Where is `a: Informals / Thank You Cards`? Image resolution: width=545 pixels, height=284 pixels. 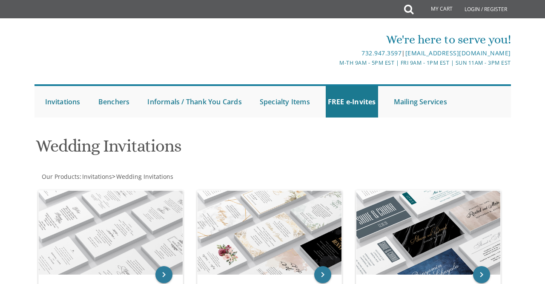 a: Informals / Thank You Cards is located at coordinates (194, 102).